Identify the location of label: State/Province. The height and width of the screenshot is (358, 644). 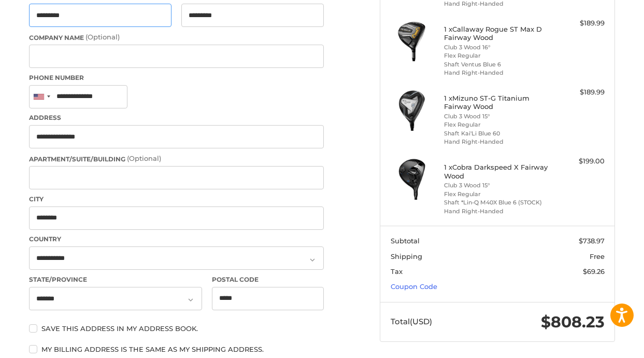
(115, 280).